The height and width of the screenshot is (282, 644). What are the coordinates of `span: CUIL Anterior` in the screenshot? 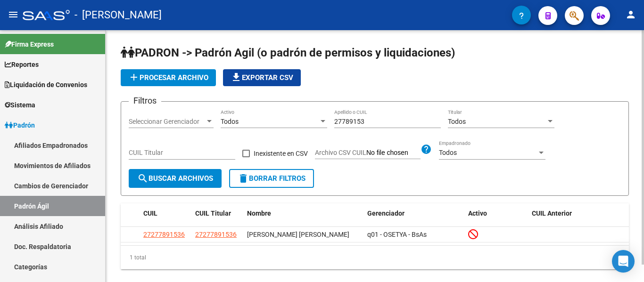 It's located at (552, 214).